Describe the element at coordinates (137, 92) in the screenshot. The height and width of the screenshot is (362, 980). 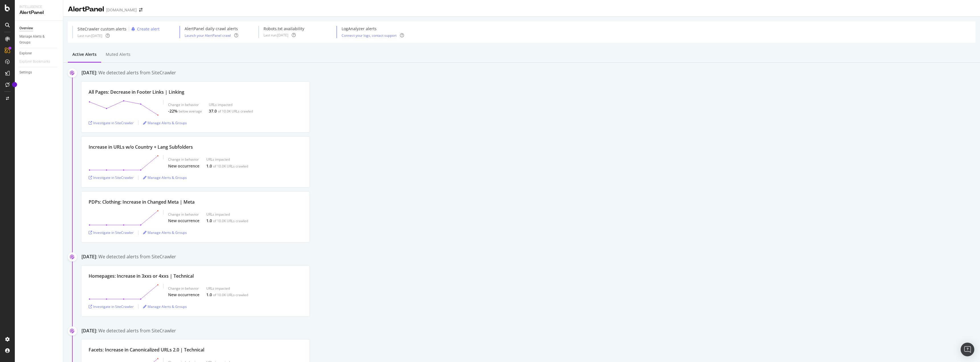
I see `div: All Pages: Decrease in Footer Links | Linking` at that location.